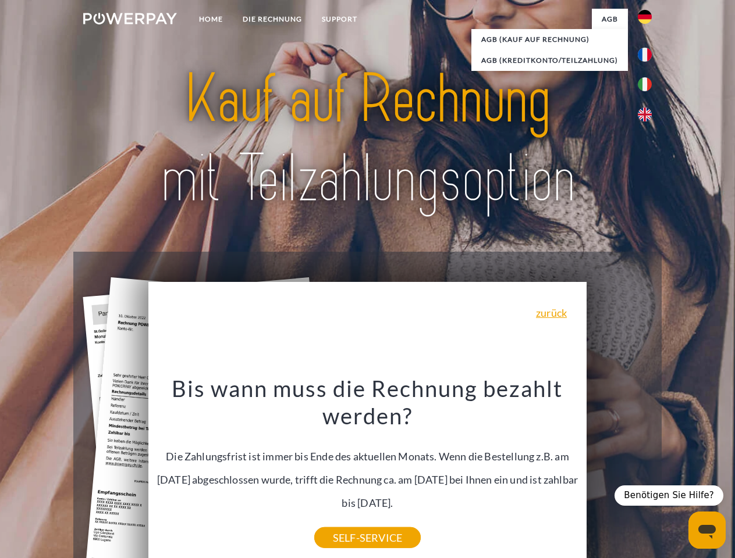 The image size is (735, 558). I want to click on img: logo-powerpay-white.svg, so click(130, 19).